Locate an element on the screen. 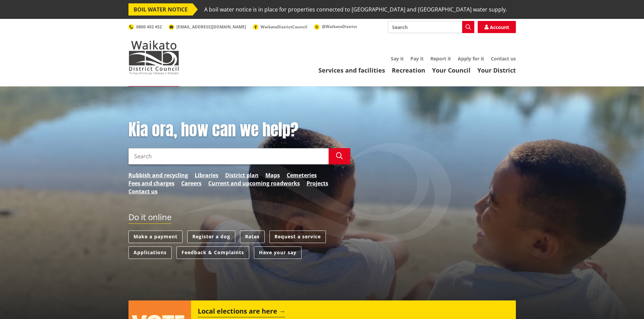 The image size is (644, 319). a: Applications is located at coordinates (150, 252).